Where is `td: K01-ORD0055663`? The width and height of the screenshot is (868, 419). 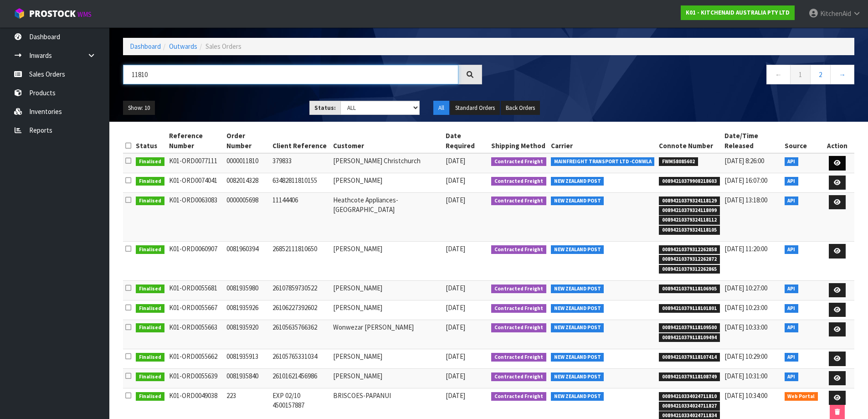 td: K01-ORD0055663 is located at coordinates (195, 334).